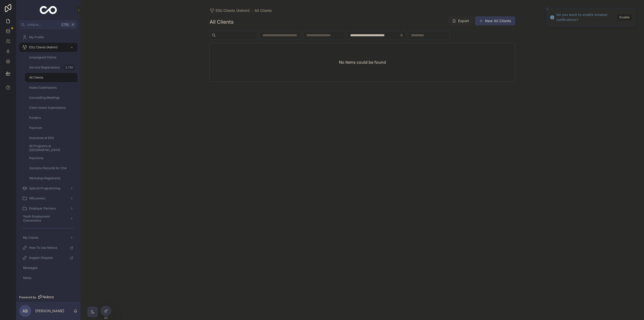 The image size is (644, 320). I want to click on span: Workshop Registrants, so click(45, 178).